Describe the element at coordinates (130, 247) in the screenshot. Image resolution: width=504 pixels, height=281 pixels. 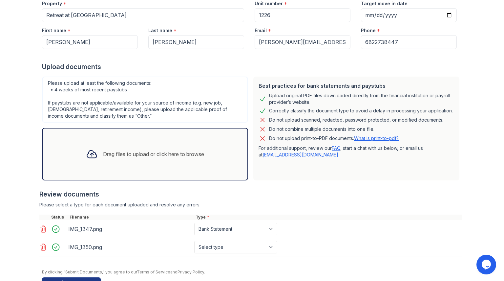
I see `div: IMG_1350.png` at that location.